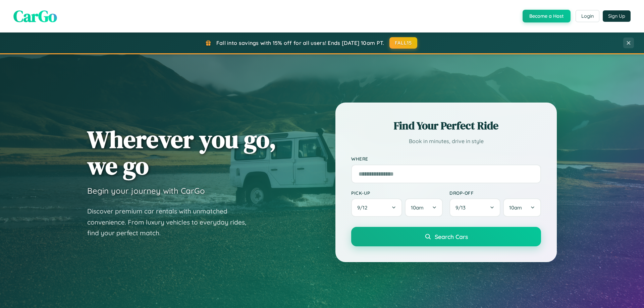 Image resolution: width=644 pixels, height=308 pixels. What do you see at coordinates (617, 16) in the screenshot?
I see `button: Sign Up` at bounding box center [617, 16].